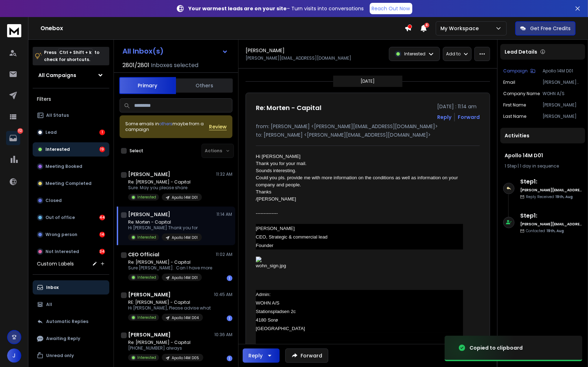 The image size is (588, 367). Describe the element at coordinates (267, 303) in the screenshot. I see `span: WOHN A/S` at that location.